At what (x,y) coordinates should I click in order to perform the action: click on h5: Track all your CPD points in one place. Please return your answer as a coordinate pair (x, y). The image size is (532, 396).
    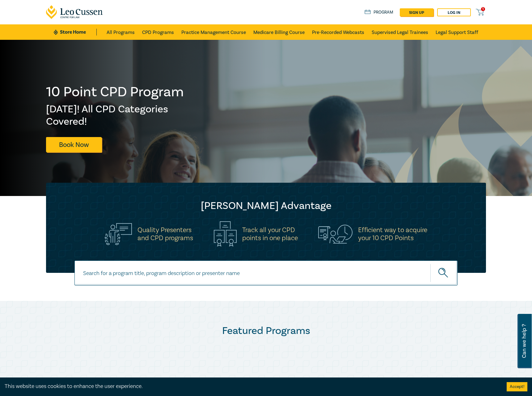
    Looking at the image, I should click on (270, 234).